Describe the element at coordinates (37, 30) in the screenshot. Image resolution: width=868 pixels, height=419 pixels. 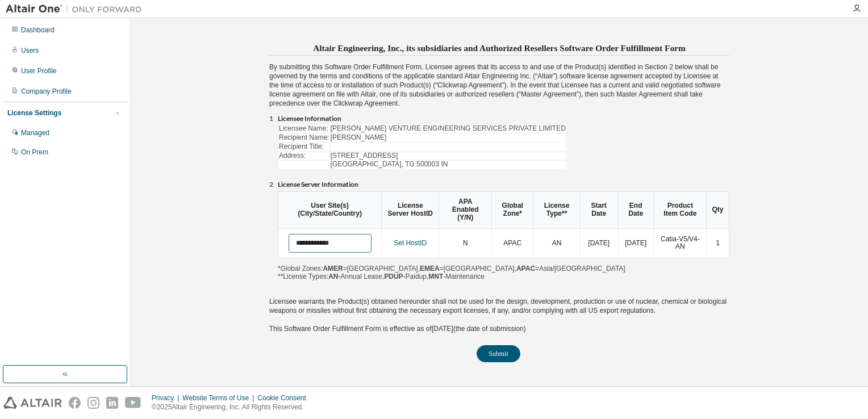
I see `div: Dashboard` at that location.